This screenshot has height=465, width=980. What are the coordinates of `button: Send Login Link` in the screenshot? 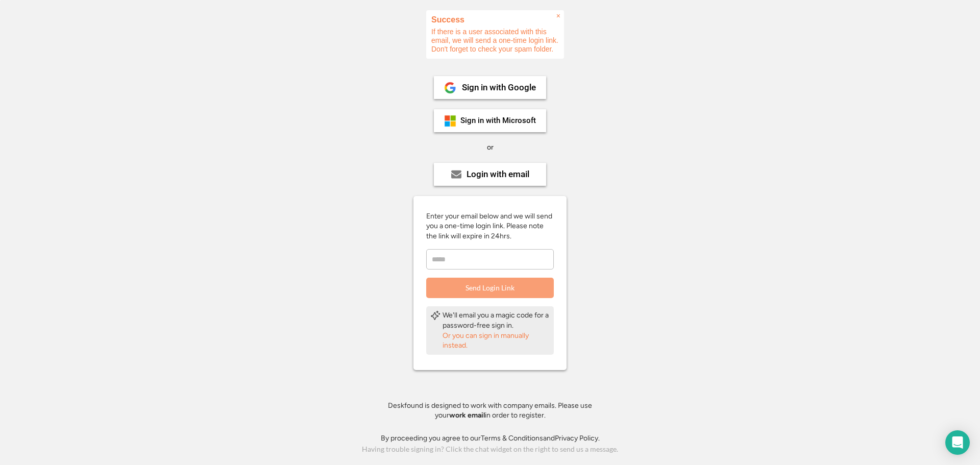 It's located at (490, 288).